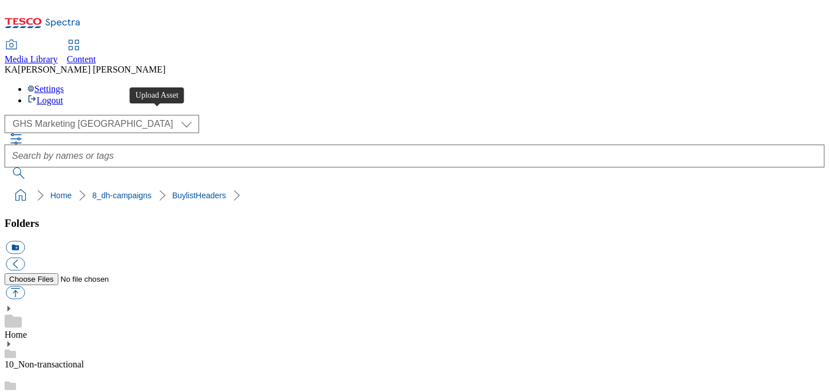 The width and height of the screenshot is (829, 392). I want to click on input: Search by names or tags, so click(414, 156).